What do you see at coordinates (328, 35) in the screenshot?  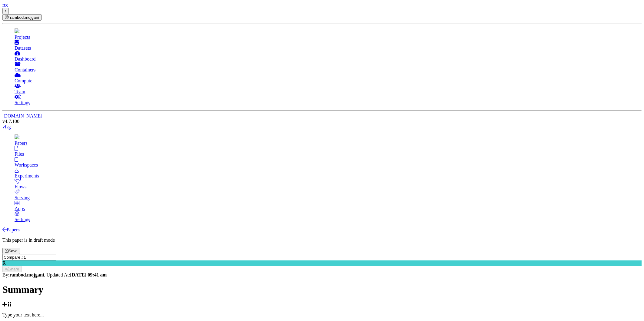 I see `a: Projects` at bounding box center [328, 35].